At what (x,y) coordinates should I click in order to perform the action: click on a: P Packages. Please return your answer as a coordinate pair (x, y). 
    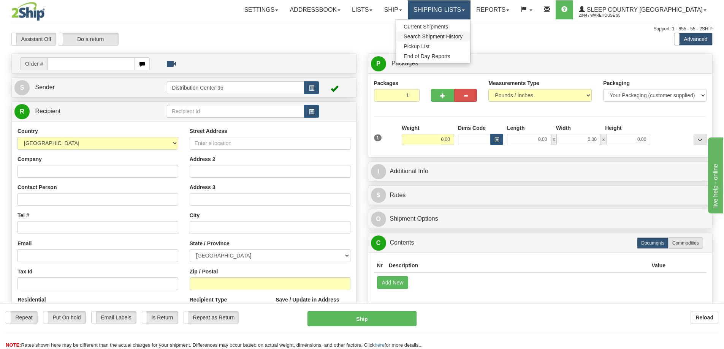
    Looking at the image, I should click on (541, 63).